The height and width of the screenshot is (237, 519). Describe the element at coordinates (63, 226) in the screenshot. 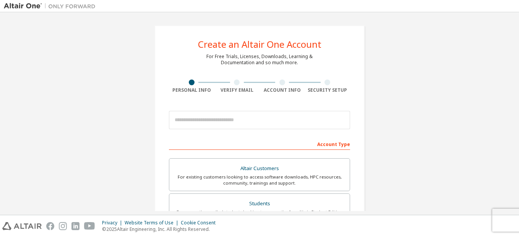

I see `img: instagram.svg` at that location.